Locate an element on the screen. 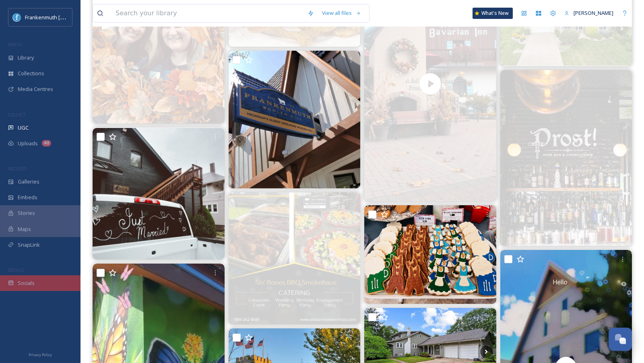 The height and width of the screenshot is (363, 644). div: View all files is located at coordinates (341, 13).